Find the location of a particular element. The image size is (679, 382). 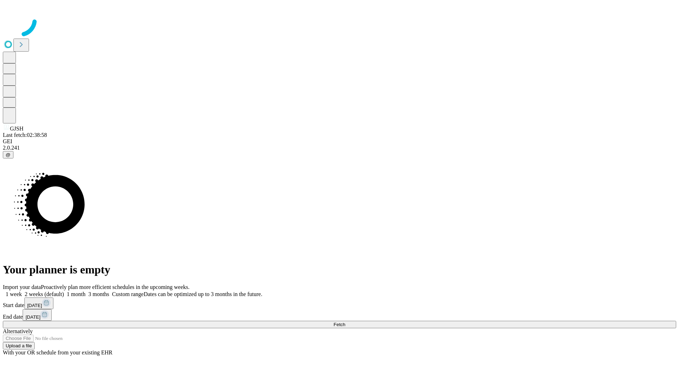

span: 3 months is located at coordinates (99, 294).